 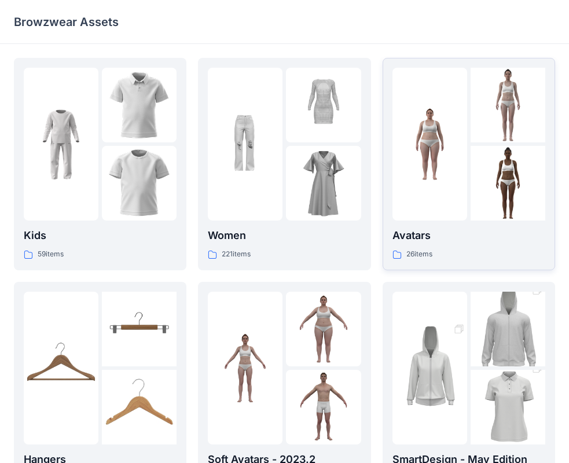 What do you see at coordinates (284, 164) in the screenshot?
I see `a: folder 1folder 2folder 3Women221items` at bounding box center [284, 164].